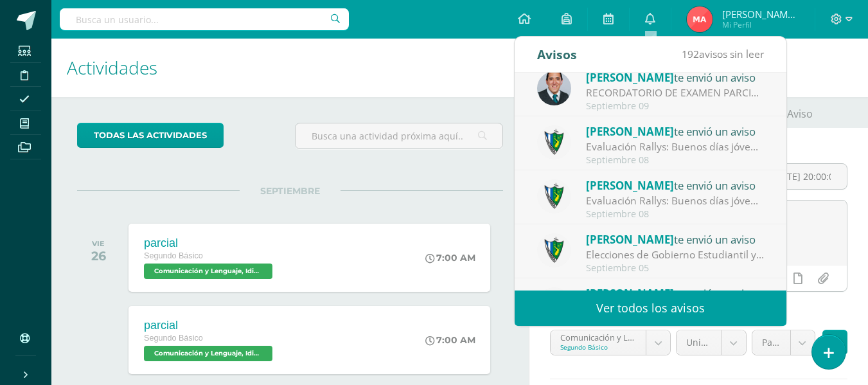 Image resolution: width=868 pixels, height=385 pixels. Describe the element at coordinates (290, 191) in the screenshot. I see `span: SEPTIEMBRE` at that location.